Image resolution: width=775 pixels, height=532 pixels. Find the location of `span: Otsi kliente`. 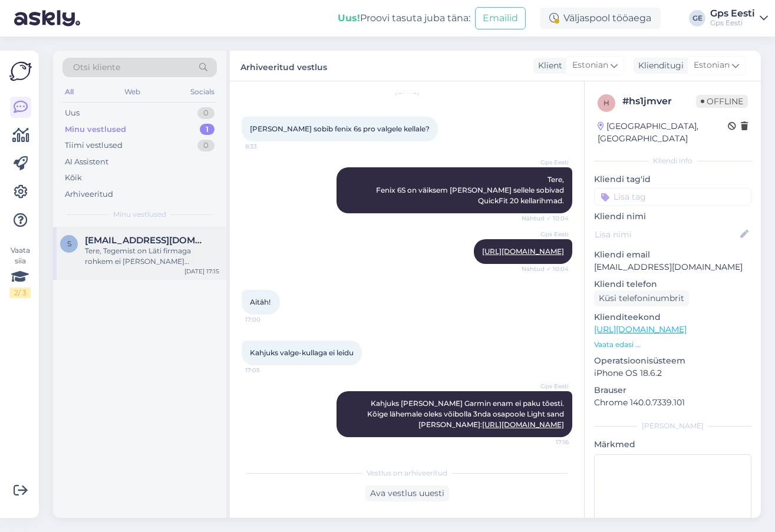

span: Otsi kliente is located at coordinates (97, 67).